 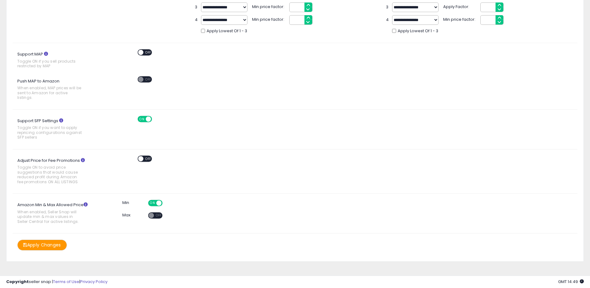 I want to click on a: Privacy Policy, so click(x=94, y=281).